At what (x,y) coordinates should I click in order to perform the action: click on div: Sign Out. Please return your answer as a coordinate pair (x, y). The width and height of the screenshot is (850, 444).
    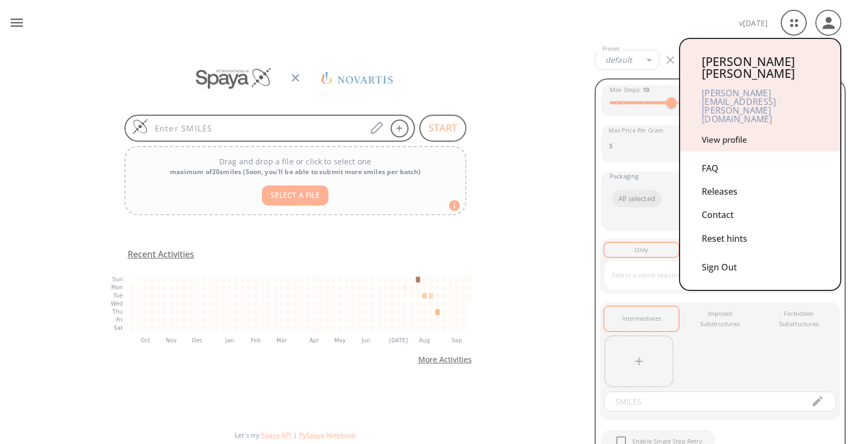
    Looking at the image, I should click on (760, 264).